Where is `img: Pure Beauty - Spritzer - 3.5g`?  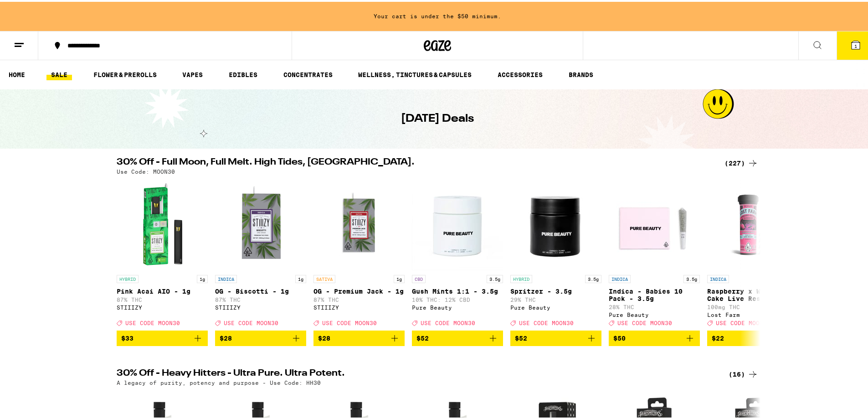 img: Pure Beauty - Spritzer - 3.5g is located at coordinates (556, 223).